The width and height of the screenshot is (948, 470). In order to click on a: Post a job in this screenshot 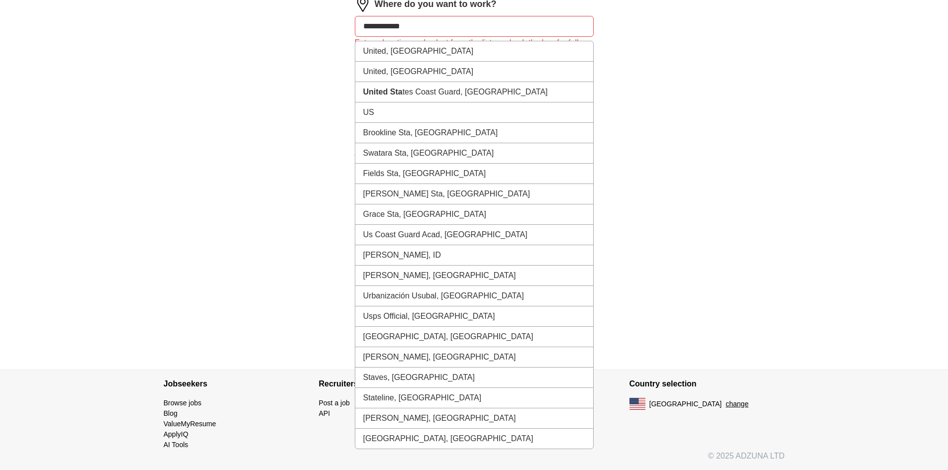, I will do `click(334, 403)`.